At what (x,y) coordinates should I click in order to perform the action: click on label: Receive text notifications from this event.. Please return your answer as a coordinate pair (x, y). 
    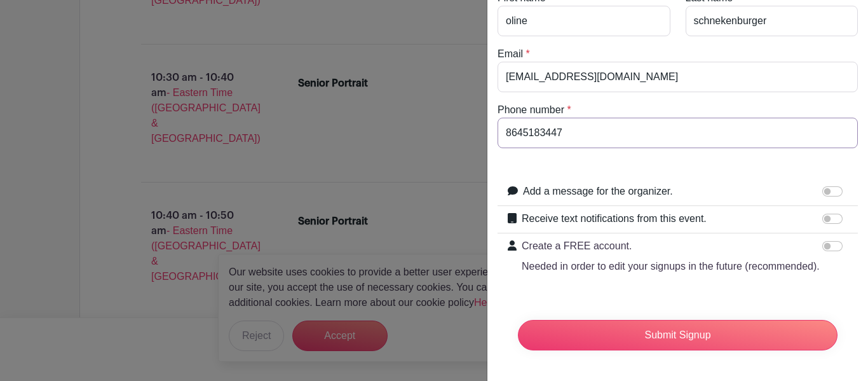
    Looking at the image, I should click on (613, 219).